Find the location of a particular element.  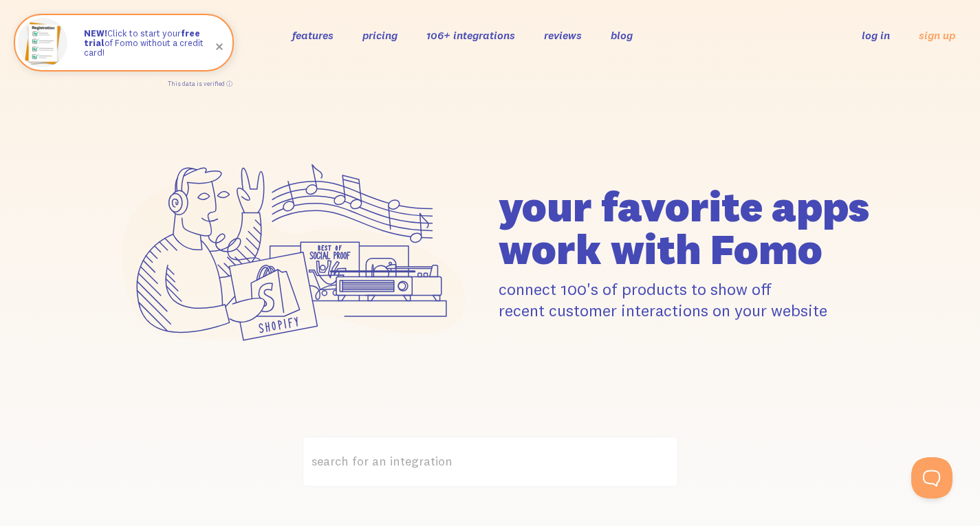

a: This data is verified ⓘ is located at coordinates (200, 83).